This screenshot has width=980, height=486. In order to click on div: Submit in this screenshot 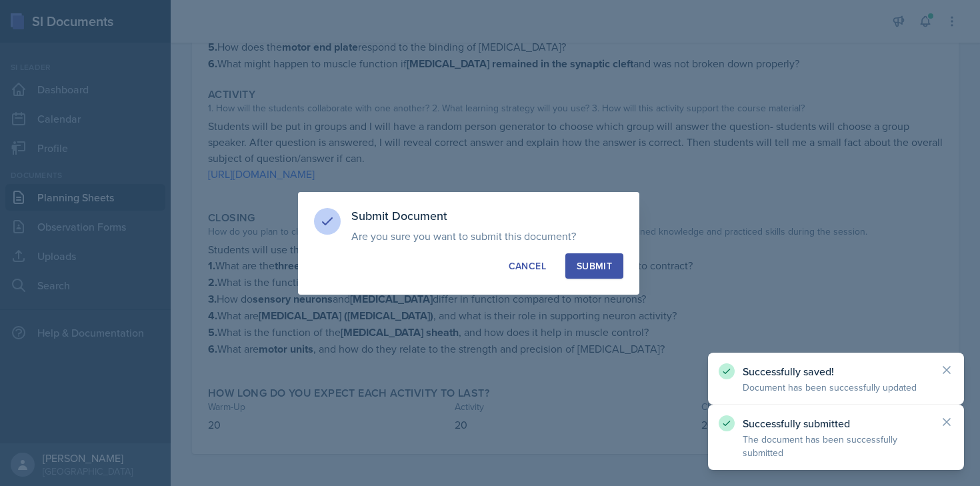, I will do `click(594, 266)`.